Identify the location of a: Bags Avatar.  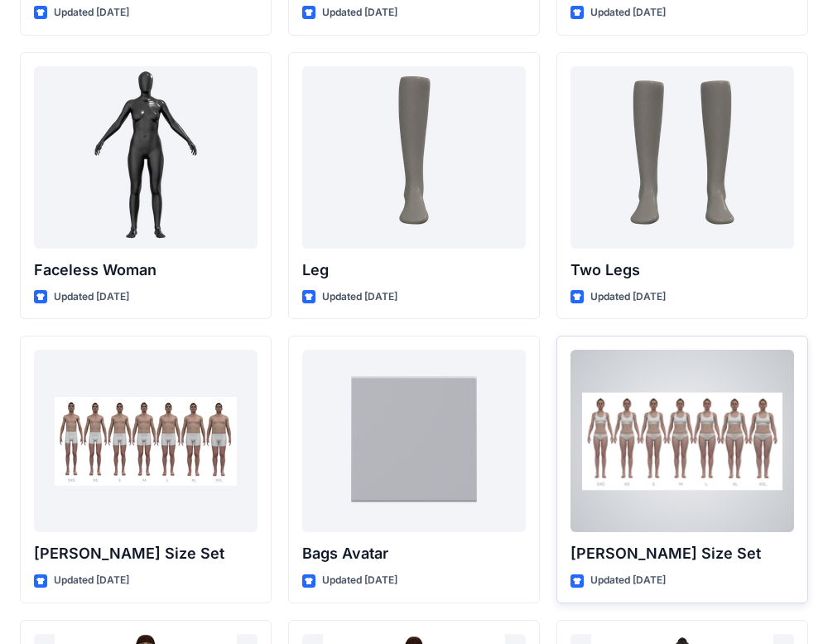
(414, 441).